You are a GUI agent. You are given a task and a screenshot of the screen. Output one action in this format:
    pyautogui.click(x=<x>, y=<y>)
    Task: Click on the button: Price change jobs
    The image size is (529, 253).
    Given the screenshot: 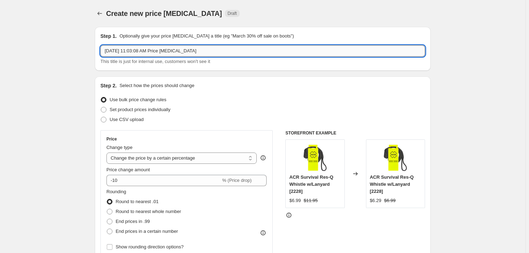 What is the action you would take?
    pyautogui.click(x=100, y=13)
    